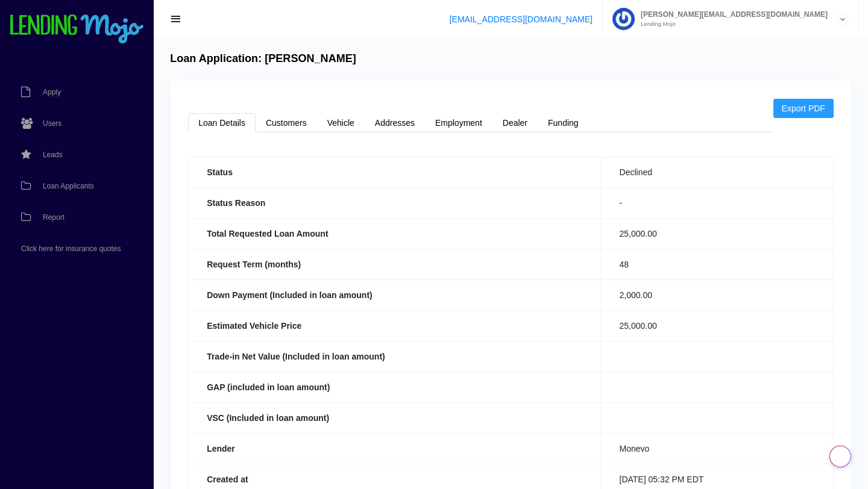  I want to click on span: Users, so click(52, 123).